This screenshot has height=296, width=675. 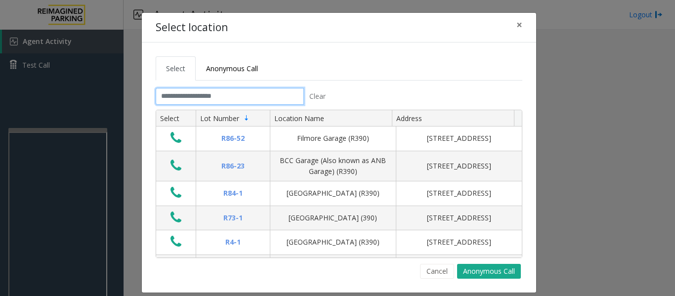 What do you see at coordinates (437, 271) in the screenshot?
I see `button: Cancel` at bounding box center [437, 271].